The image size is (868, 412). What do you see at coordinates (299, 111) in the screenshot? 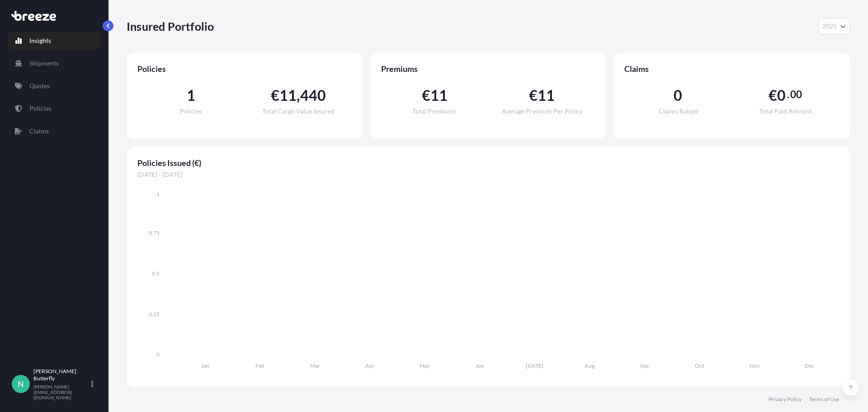
I see `span: Total Cargo Value Insured` at bounding box center [299, 111].